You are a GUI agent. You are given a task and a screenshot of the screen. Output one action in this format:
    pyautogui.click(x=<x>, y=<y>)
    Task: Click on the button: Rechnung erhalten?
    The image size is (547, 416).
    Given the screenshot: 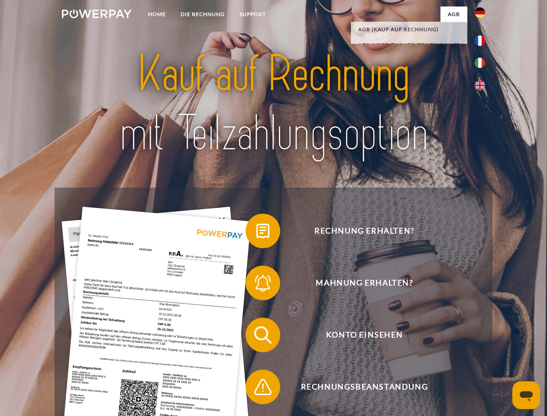 What is the action you would take?
    pyautogui.click(x=358, y=231)
    